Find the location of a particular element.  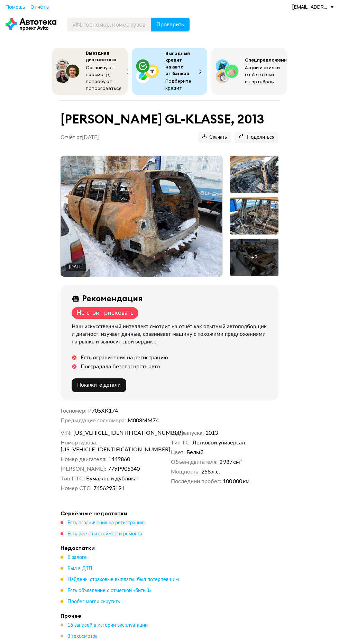

span: Скачать is located at coordinates (214, 137).